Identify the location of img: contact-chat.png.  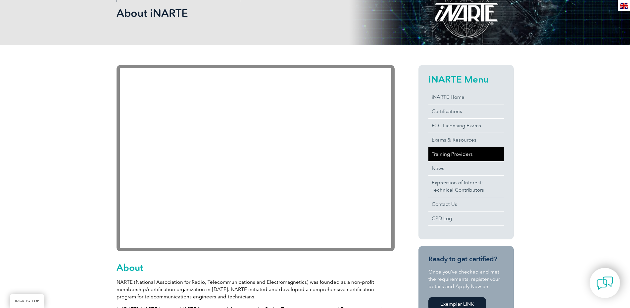
(605, 283).